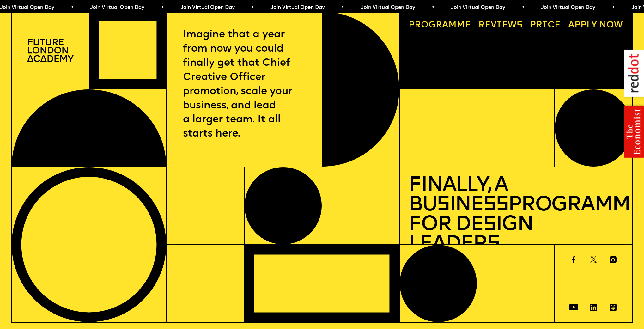  Describe the element at coordinates (439, 25) in the screenshot. I see `a: Programme` at that location.